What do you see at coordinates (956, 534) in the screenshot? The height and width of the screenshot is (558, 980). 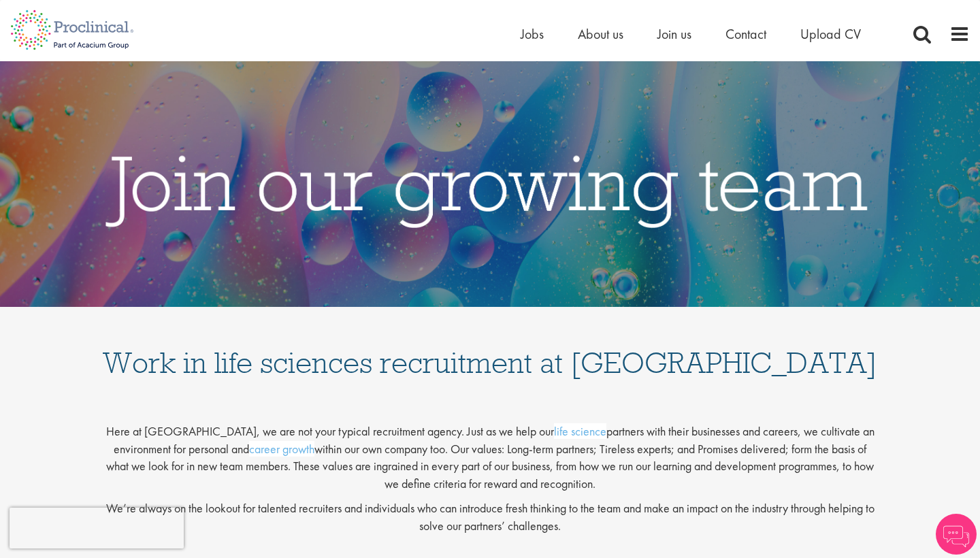 I see `img: Chatbot` at bounding box center [956, 534].